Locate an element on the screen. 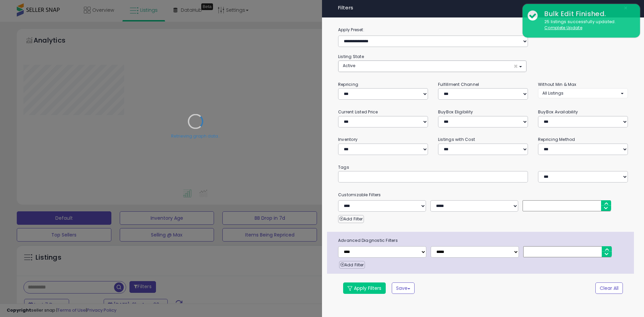 Image resolution: width=644 pixels, height=317 pixels. small: BuyBox Availability is located at coordinates (558, 112).